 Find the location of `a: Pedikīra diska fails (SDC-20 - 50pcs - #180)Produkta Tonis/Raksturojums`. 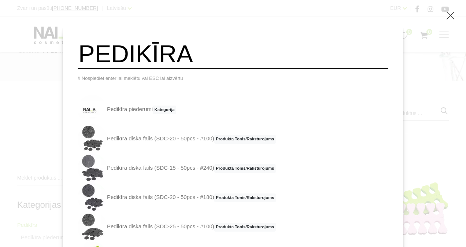

a: Pedikīra diska fails (SDC-20 - 50pcs - #180)Produkta Tonis/Raksturojums is located at coordinates (176, 197).